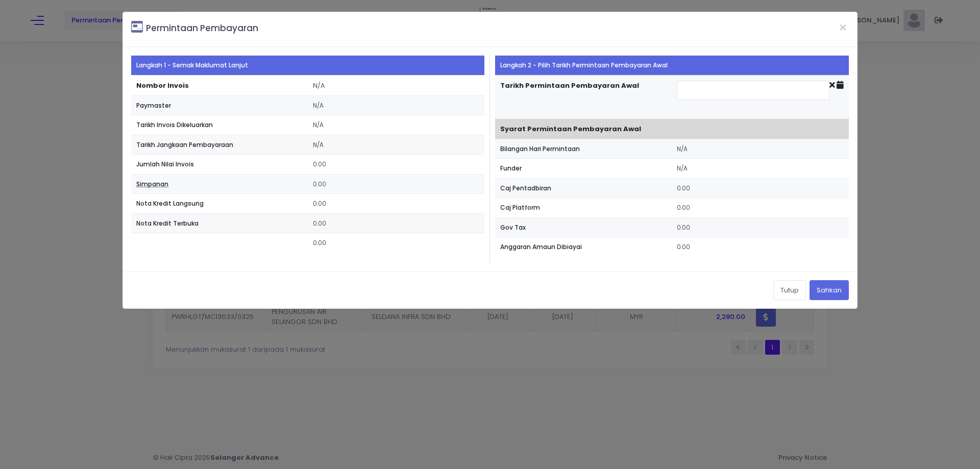 The width and height of the screenshot is (980, 469). Describe the element at coordinates (583, 227) in the screenshot. I see `th: Gov Tax` at that location.